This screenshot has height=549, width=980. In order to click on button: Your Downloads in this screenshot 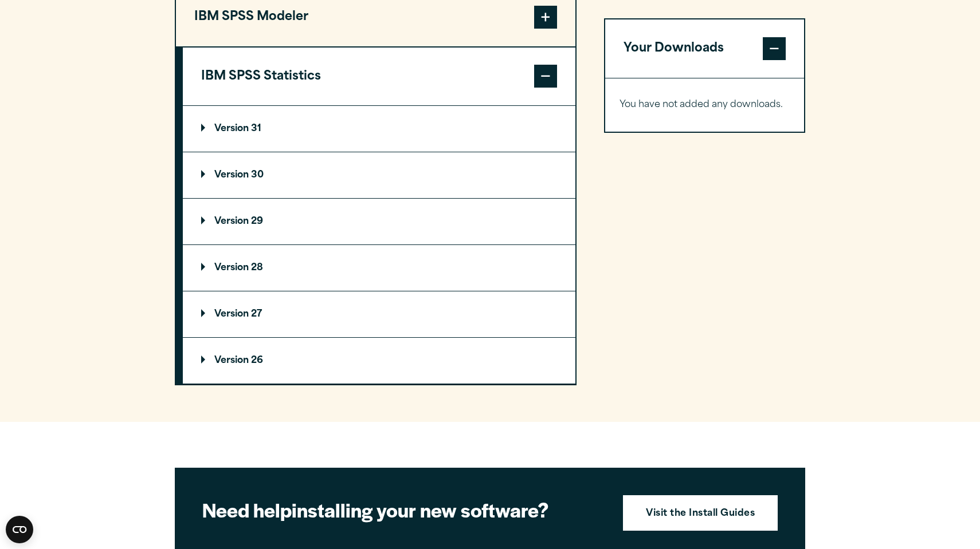, I will do `click(704, 49)`.